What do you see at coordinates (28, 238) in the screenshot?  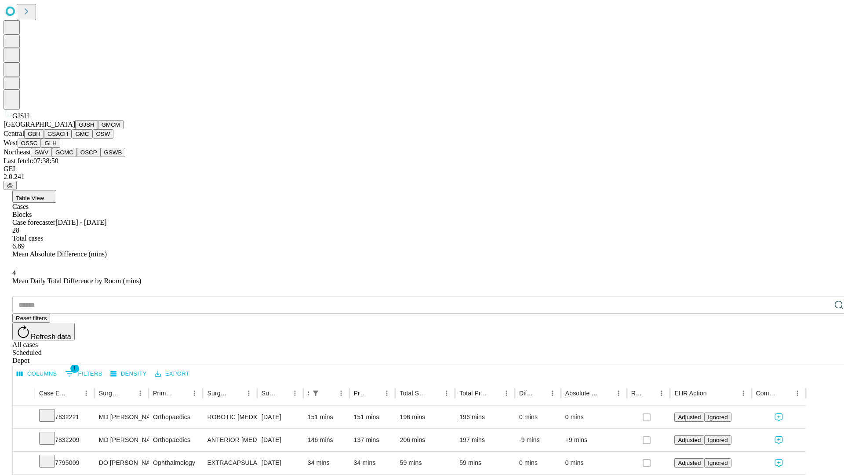 I see `span: Total cases` at bounding box center [28, 238].